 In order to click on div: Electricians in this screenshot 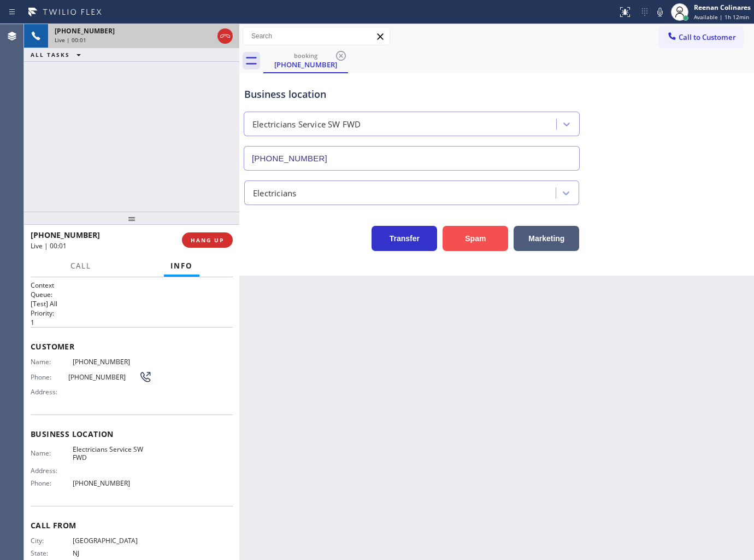, I will do `click(274, 192)`.